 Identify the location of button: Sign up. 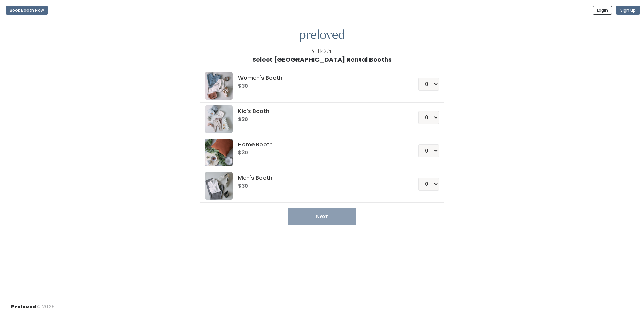
(628, 10).